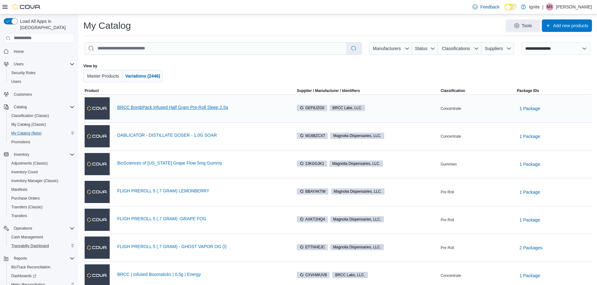 This screenshot has height=285, width=597. I want to click on button: Promotions, so click(42, 142).